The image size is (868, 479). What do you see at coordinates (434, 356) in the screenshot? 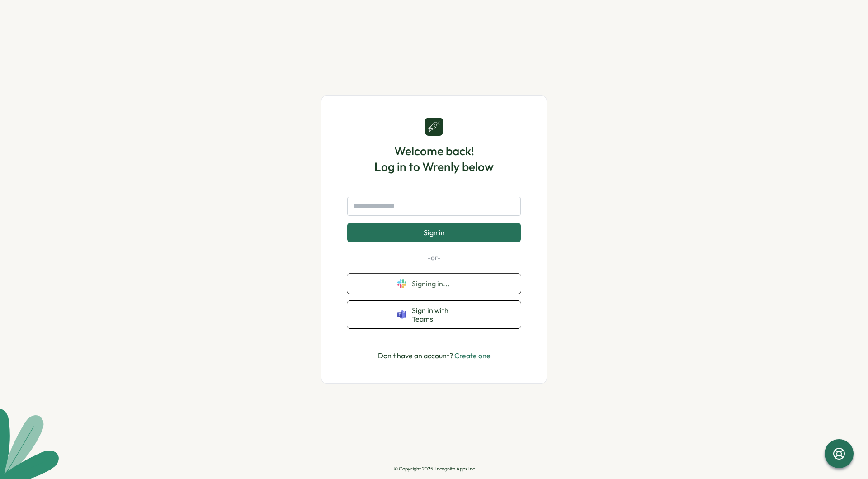
I see `p: Don't have an account?` at bounding box center [434, 356].